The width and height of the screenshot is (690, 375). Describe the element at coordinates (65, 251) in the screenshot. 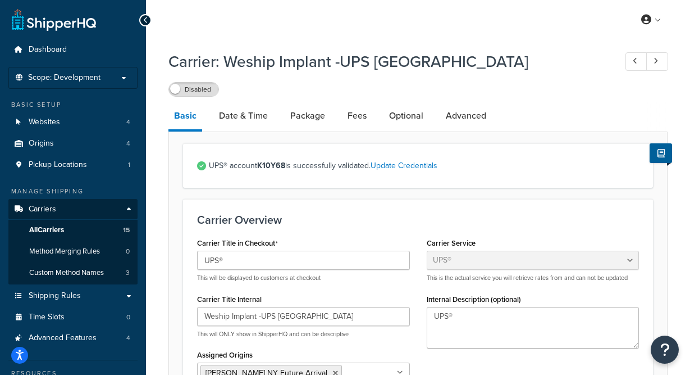

I see `span: Method Merging Rules` at that location.